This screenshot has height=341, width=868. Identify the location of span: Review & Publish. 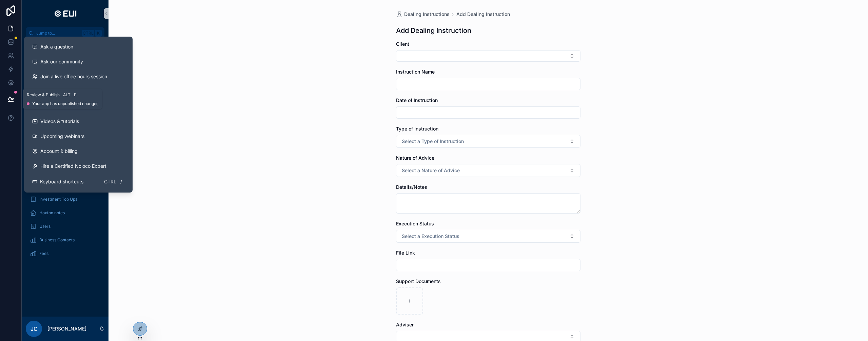
(43, 95).